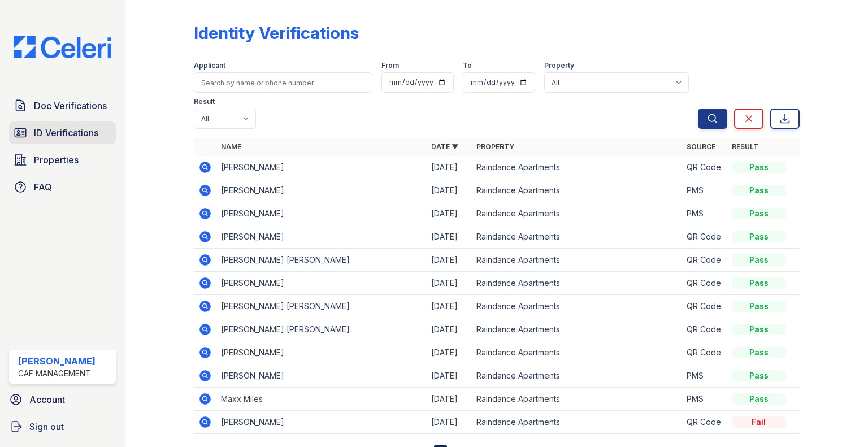 This screenshot has height=447, width=868. What do you see at coordinates (276, 33) in the screenshot?
I see `div: Identity Verifications` at bounding box center [276, 33].